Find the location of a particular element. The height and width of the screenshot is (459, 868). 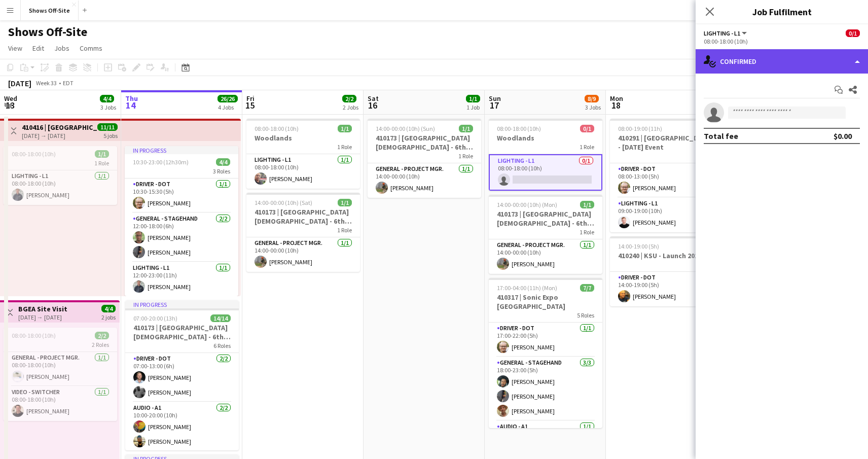

span: 14:00-00:00 (10h) (Sun) is located at coordinates (405, 128).